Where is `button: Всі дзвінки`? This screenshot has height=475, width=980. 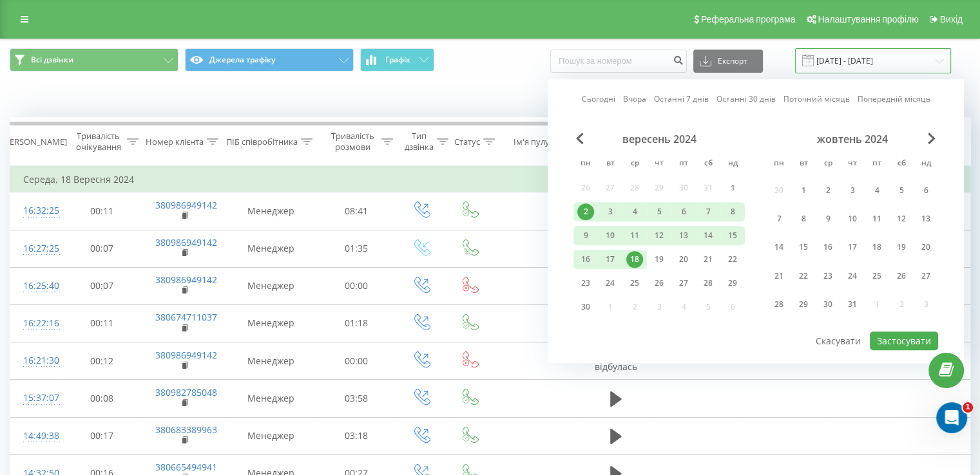 button: Всі дзвінки is located at coordinates (94, 60).